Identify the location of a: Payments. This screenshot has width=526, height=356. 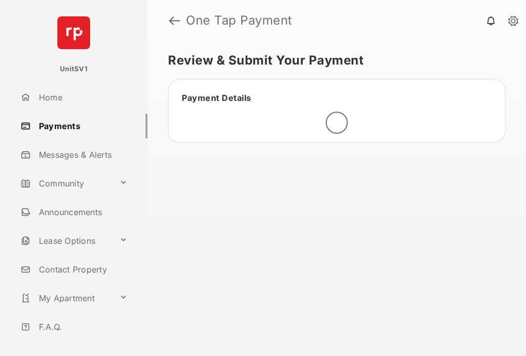
(82, 126).